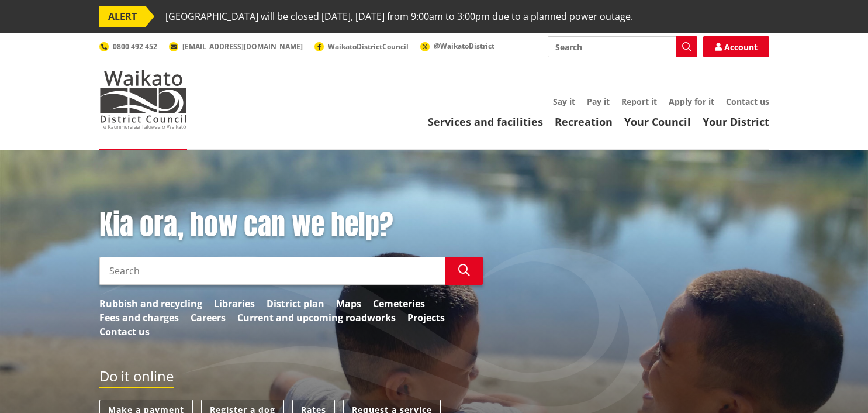  What do you see at coordinates (584, 122) in the screenshot?
I see `a: Recreation` at bounding box center [584, 122].